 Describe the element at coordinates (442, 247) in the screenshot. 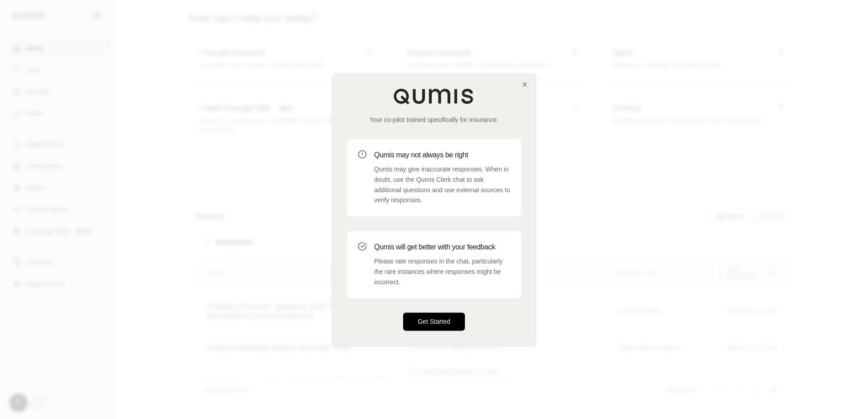

I see `h3: Qumis will get better with your feedback` at that location.